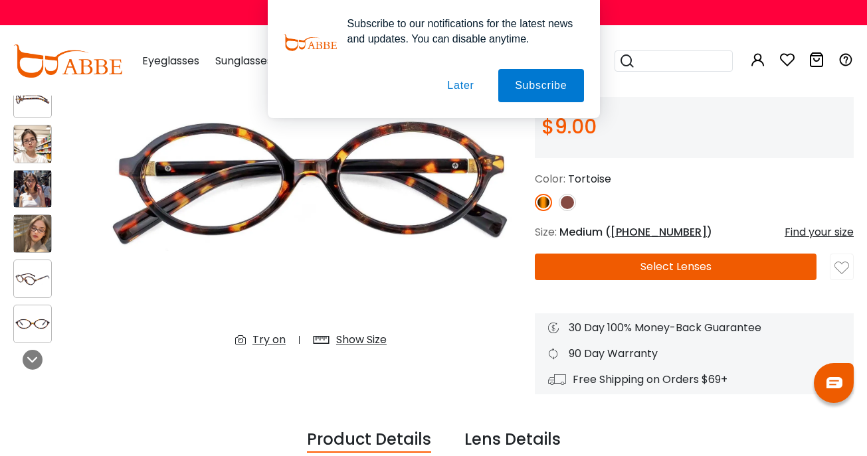 This screenshot has width=867, height=456. Describe the element at coordinates (369, 440) in the screenshot. I see `div: Product Details` at that location.